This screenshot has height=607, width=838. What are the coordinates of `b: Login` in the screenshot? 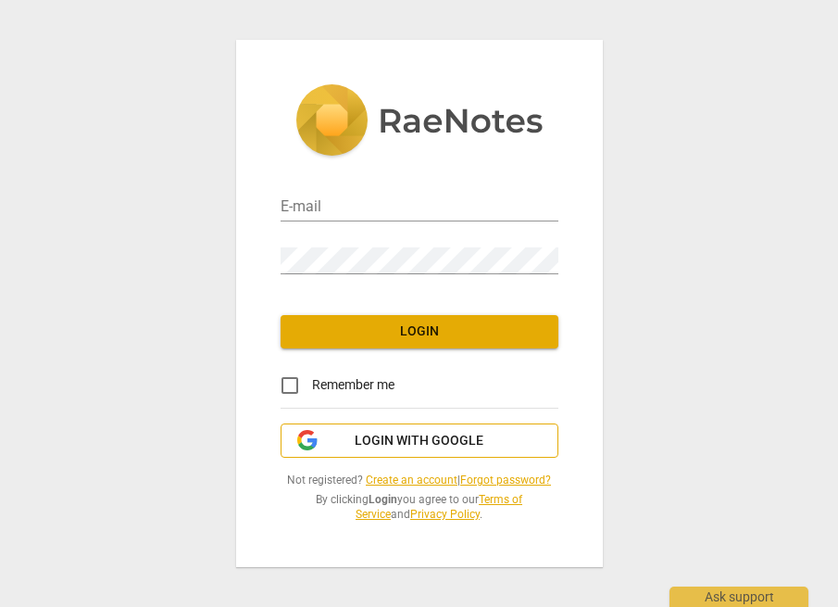 It's located at (383, 499).